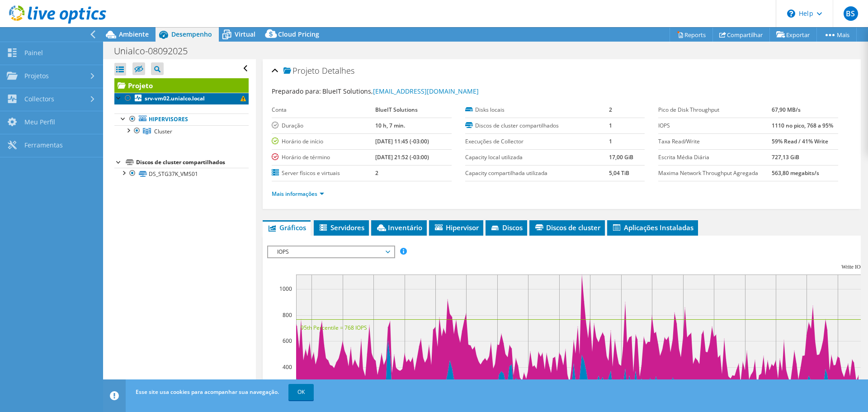 Image resolution: width=868 pixels, height=412 pixels. I want to click on label: Capacity compartilhada utilizada, so click(537, 173).